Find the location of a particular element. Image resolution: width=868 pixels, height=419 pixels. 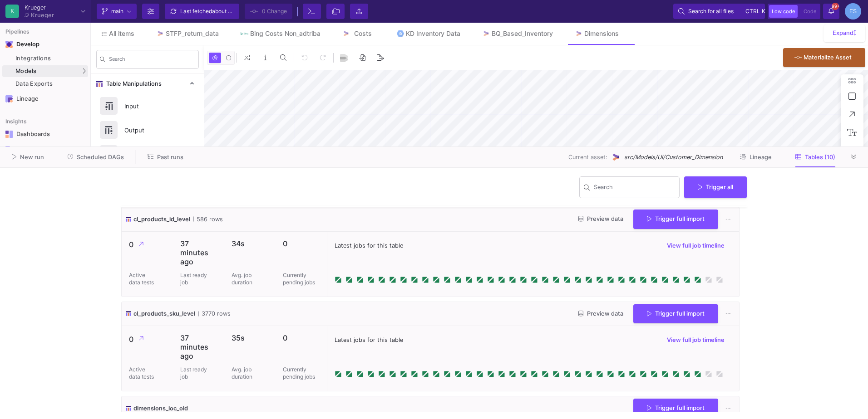

p: 34s is located at coordinates (250, 244).